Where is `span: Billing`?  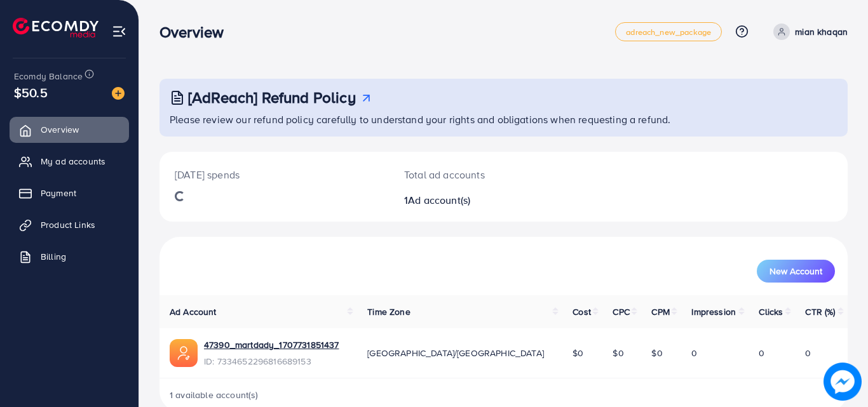
span: Billing is located at coordinates (54, 256).